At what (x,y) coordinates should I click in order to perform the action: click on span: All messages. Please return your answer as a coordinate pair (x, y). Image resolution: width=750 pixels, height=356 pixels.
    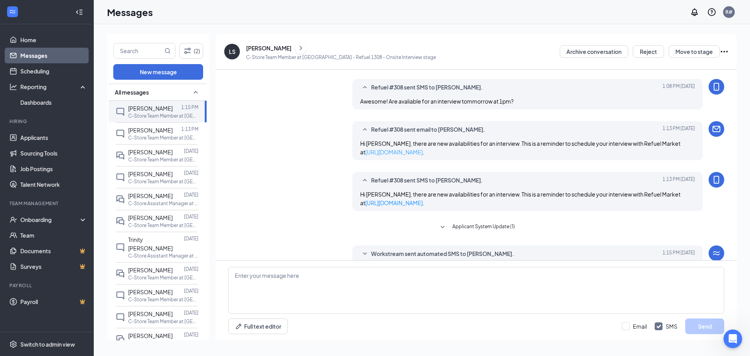
    Looking at the image, I should click on (132, 92).